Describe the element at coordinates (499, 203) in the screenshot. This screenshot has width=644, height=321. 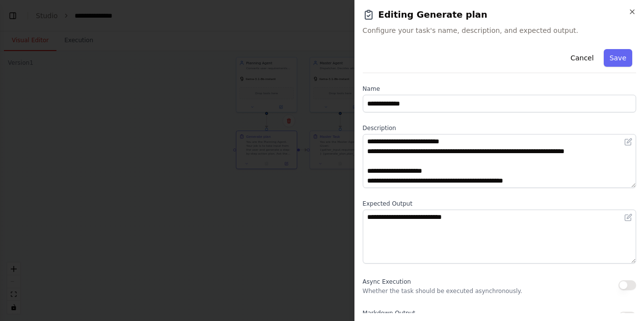
I see `label: Expected Output` at that location.